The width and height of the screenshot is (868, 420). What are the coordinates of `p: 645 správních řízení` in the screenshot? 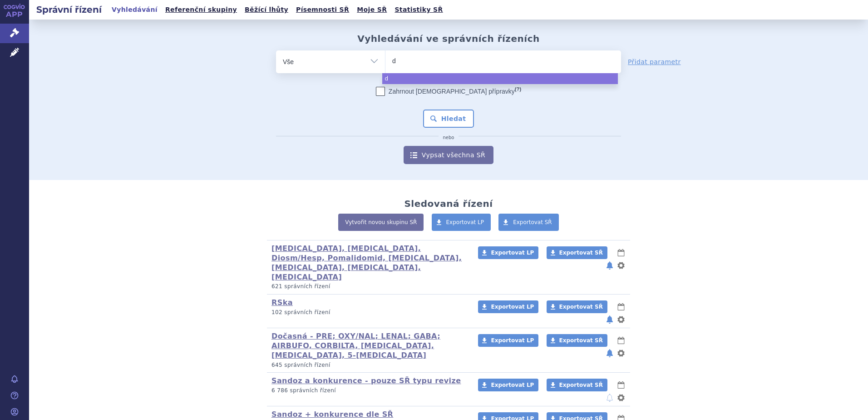 It's located at (369, 365).